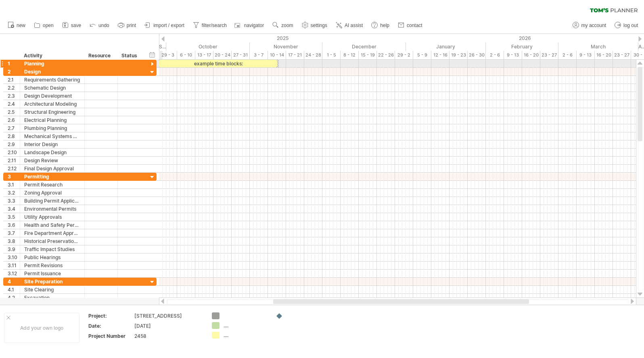  Describe the element at coordinates (52, 241) in the screenshot. I see `div: Historical Preservation Approval` at that location.